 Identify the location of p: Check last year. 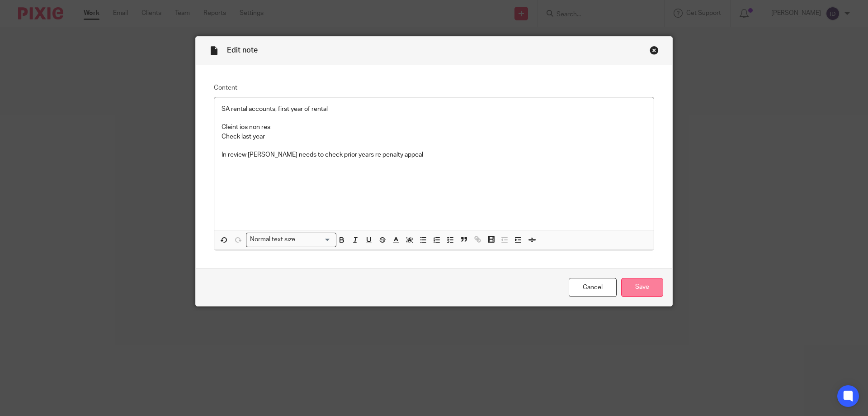
(434, 137).